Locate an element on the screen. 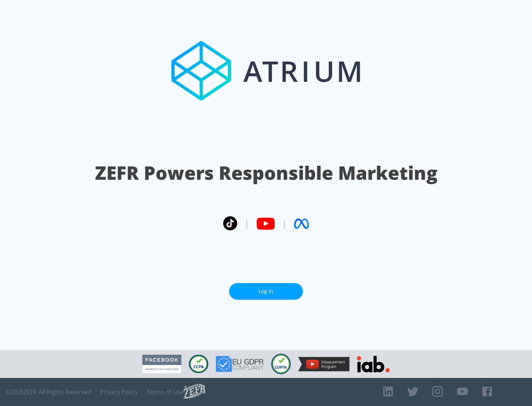  img: Facebook Marketing Partner is located at coordinates (162, 364).